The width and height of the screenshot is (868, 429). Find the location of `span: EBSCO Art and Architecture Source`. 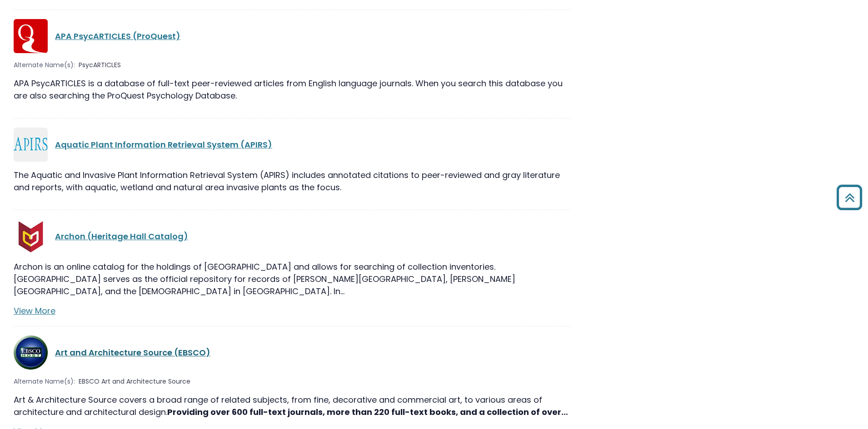

span: EBSCO Art and Architecture Source is located at coordinates (135, 381).